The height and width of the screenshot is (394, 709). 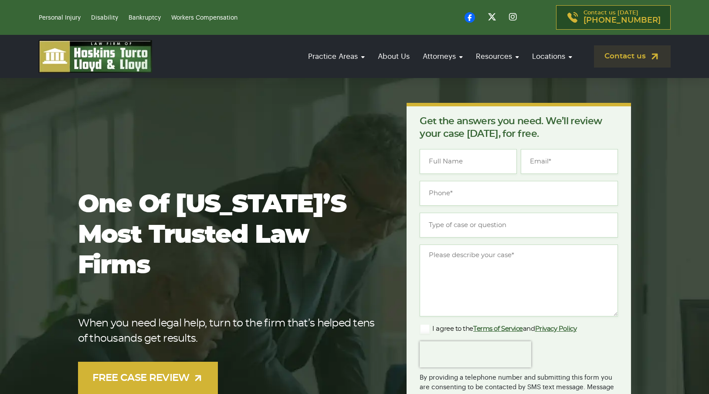 What do you see at coordinates (498, 329) in the screenshot?
I see `label: I agree to the and` at bounding box center [498, 329].